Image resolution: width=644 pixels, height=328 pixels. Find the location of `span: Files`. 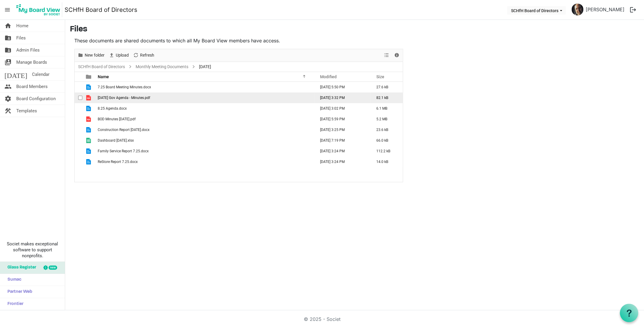

span: Files is located at coordinates (21, 38).